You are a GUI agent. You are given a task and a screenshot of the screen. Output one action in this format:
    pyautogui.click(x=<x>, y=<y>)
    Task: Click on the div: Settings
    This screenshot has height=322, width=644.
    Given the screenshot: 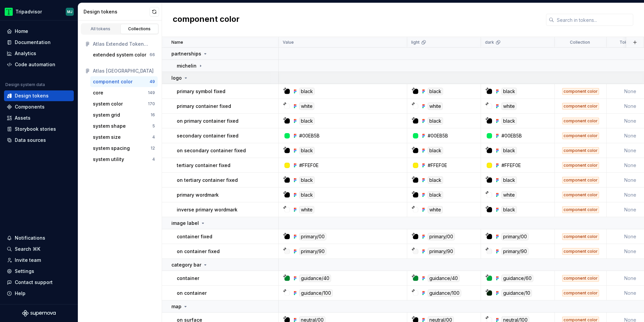 What is the action you would take?
    pyautogui.click(x=25, y=272)
    